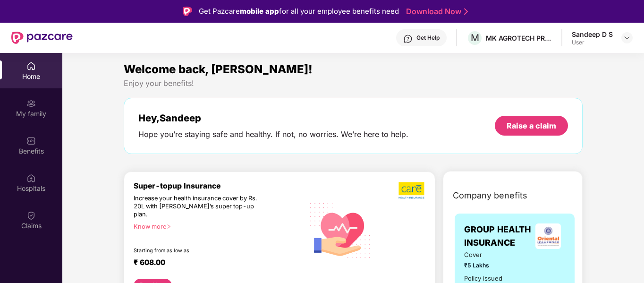  What do you see at coordinates (412, 190) in the screenshot?
I see `img: b5dec4f62d2307b9de63beb79f102df3.png` at bounding box center [412, 190].